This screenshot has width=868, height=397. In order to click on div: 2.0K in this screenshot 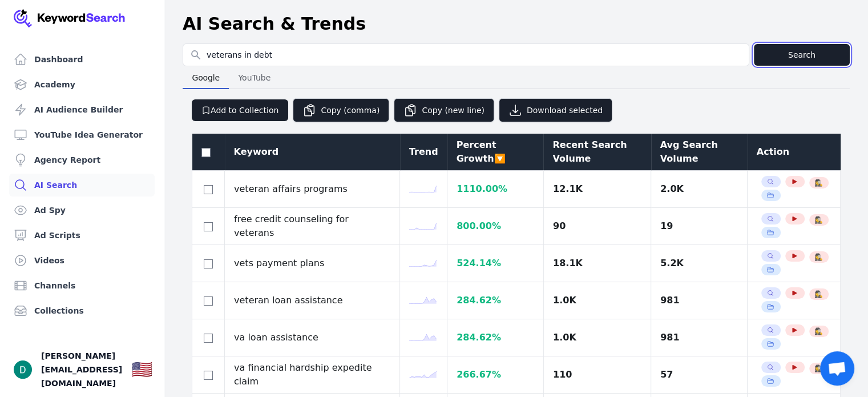, I will do `click(699, 189)`.